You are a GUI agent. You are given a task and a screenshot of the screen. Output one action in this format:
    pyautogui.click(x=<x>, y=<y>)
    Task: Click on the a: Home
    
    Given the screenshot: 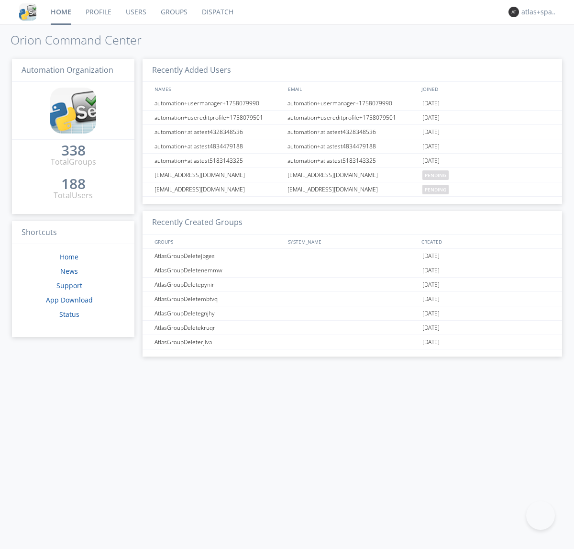 What is the action you would take?
    pyautogui.click(x=69, y=256)
    